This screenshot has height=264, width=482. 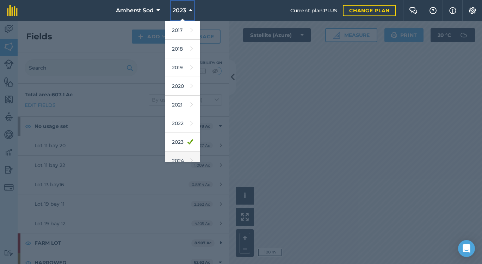 I want to click on a: 2023, so click(x=182, y=142).